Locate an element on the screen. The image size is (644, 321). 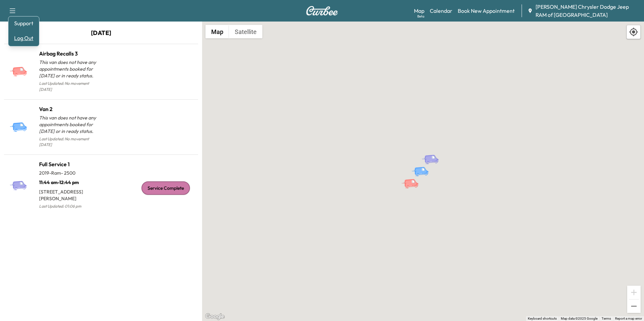
button: Zoom in is located at coordinates (634, 292).